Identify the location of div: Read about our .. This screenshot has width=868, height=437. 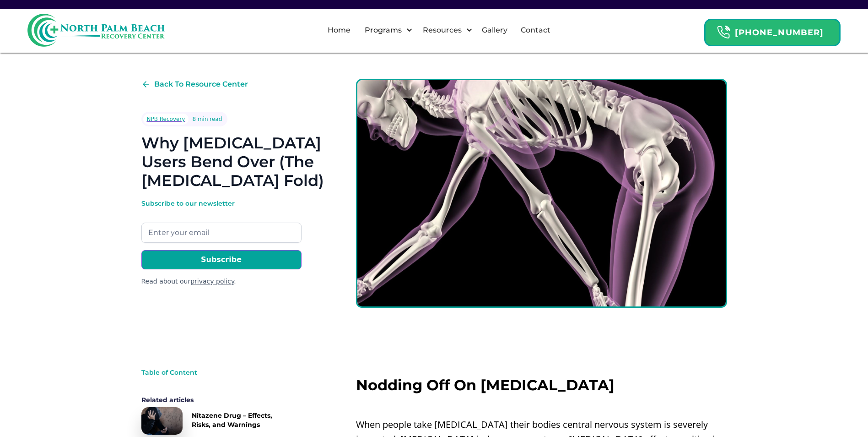
(222, 281).